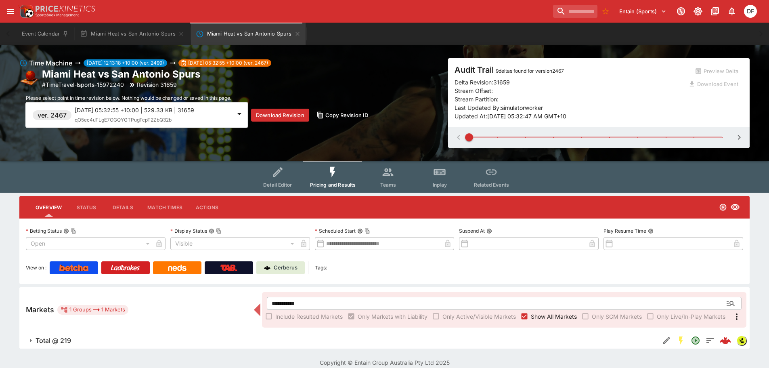  Describe the element at coordinates (335, 230) in the screenshot. I see `p: Scheduled Start` at that location.